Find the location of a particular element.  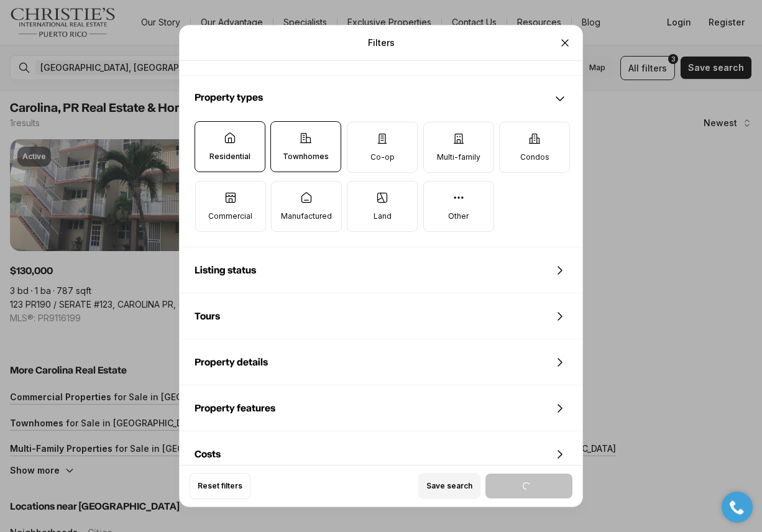

div: Costs is located at coordinates (381, 454).